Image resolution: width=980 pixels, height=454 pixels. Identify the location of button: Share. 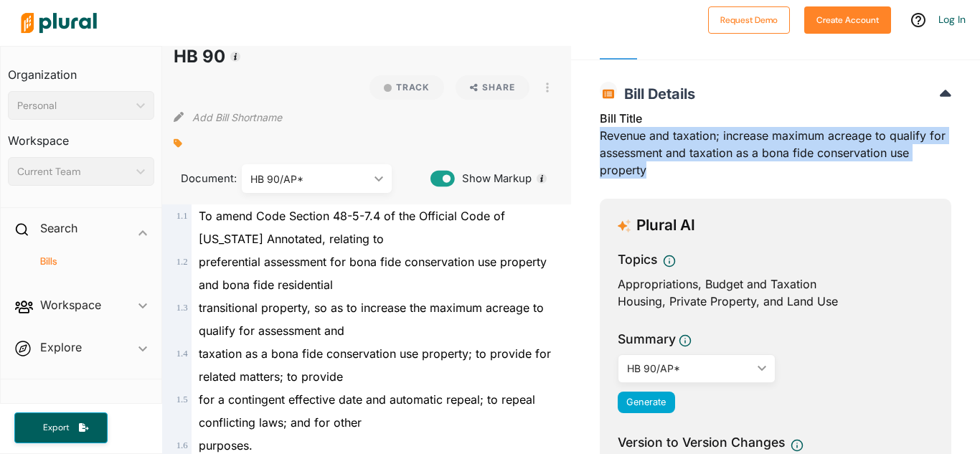
(492, 87).